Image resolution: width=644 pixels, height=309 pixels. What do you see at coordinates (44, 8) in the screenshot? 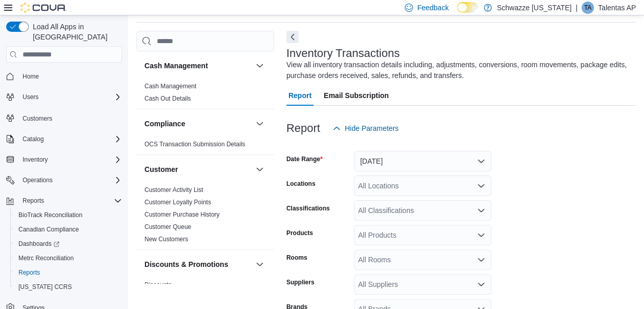
I see `img: Cova` at bounding box center [44, 8].